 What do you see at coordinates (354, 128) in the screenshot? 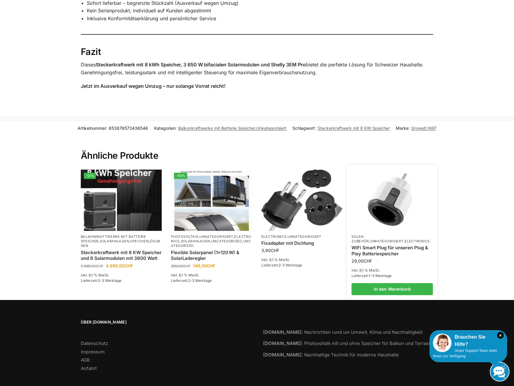
I see `a: Steckerkraftwerk mit 8 KW Speicher` at bounding box center [354, 128].